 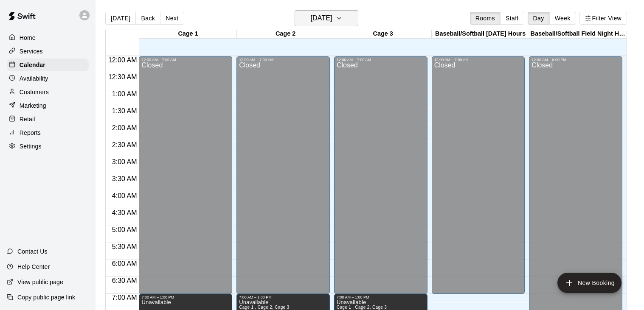 What do you see at coordinates (32, 65) in the screenshot?
I see `p: Calendar` at bounding box center [32, 65].